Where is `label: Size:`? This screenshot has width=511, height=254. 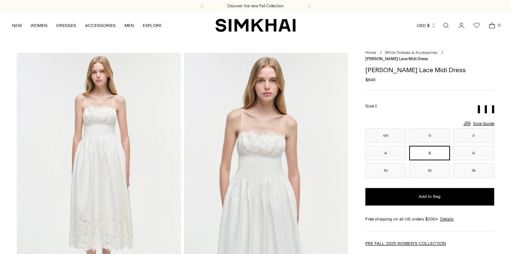 label: Size: is located at coordinates (371, 106).